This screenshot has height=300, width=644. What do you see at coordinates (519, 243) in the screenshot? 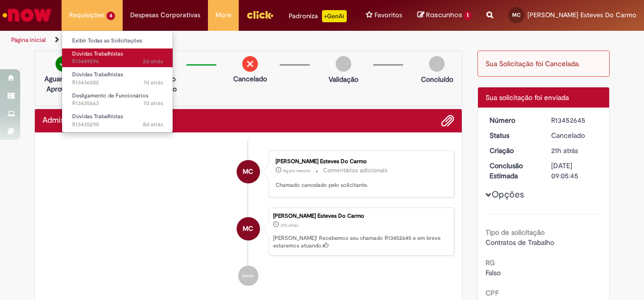
I see `span: Contratos de Trabalho` at bounding box center [519, 243].